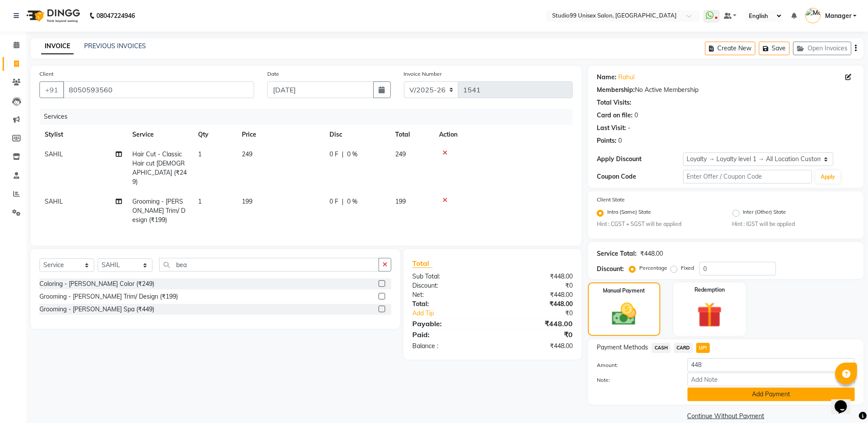 The height and width of the screenshot is (423, 868). I want to click on label: Date, so click(273, 74).